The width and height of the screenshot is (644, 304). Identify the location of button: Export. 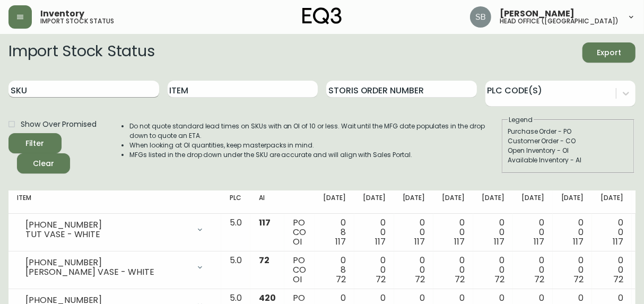
(609, 52).